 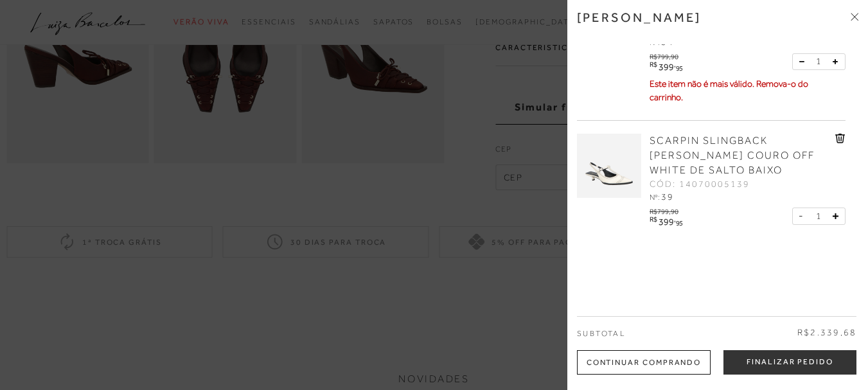 I want to click on span: CÓD: 14070005139, so click(x=700, y=184).